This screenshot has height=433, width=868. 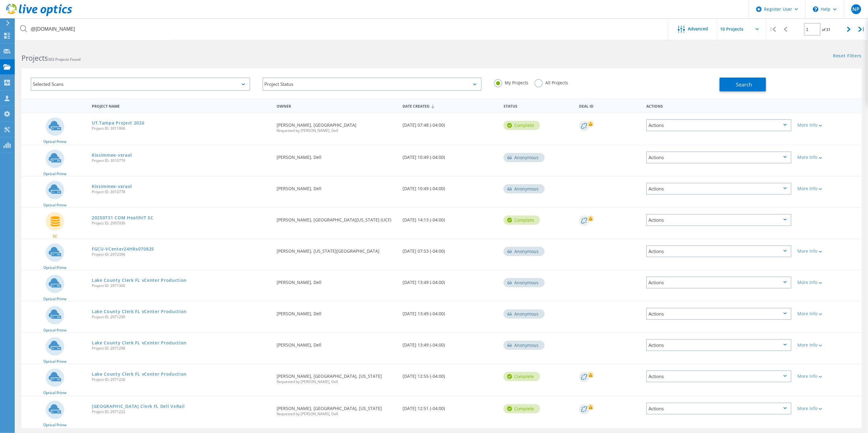 I want to click on label: My Projects, so click(x=511, y=82).